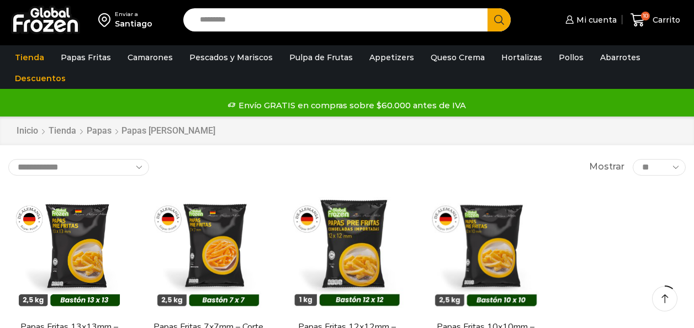 This screenshot has height=328, width=694. Describe the element at coordinates (646, 16) in the screenshot. I see `span: 10` at that location.